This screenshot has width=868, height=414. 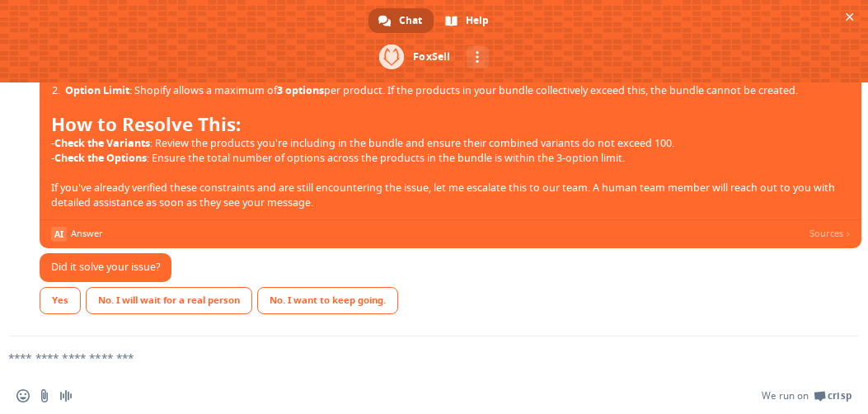 What do you see at coordinates (97, 89) in the screenshot?
I see `span: Option Limit` at bounding box center [97, 89].